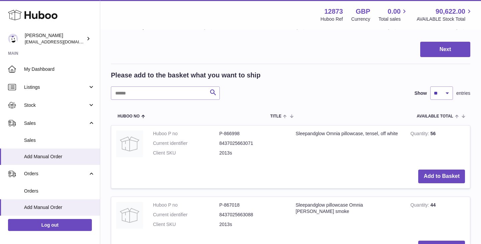 Image resolution: width=481 pixels, height=244 pixels. I want to click on span: Listings, so click(56, 87).